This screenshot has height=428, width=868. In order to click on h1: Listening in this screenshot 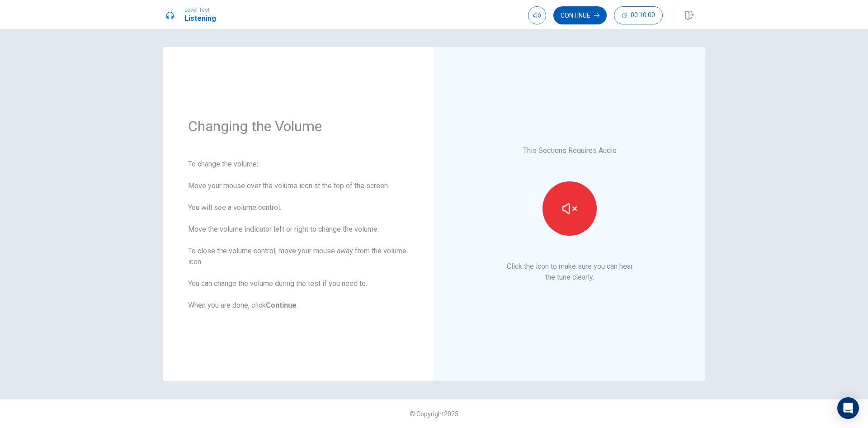, I will do `click(201, 18)`.